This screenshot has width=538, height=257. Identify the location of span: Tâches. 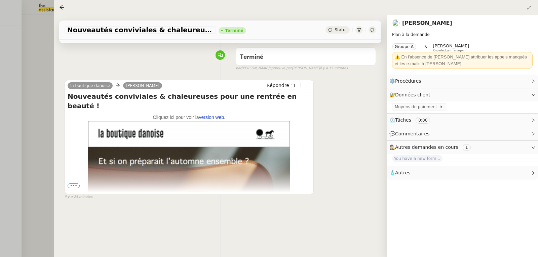
(403, 120).